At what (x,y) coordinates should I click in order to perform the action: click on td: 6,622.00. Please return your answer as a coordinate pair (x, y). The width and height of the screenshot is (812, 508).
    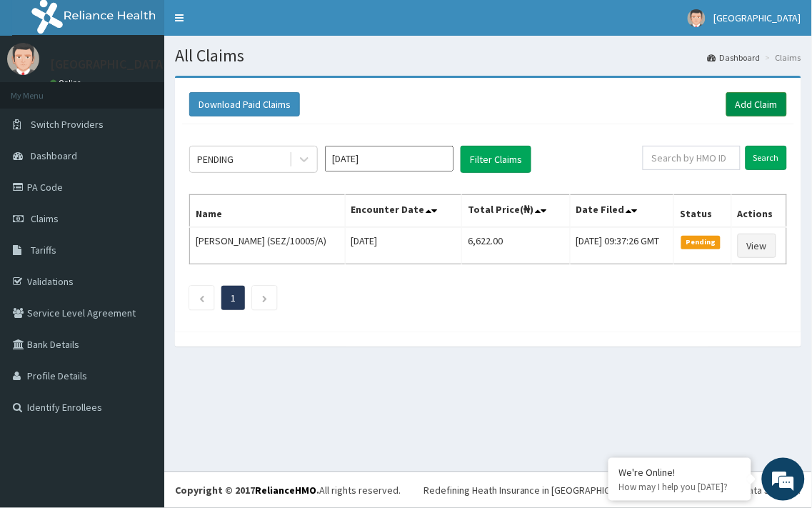
    Looking at the image, I should click on (516, 246).